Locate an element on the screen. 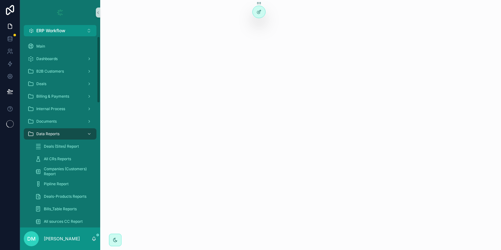 The width and height of the screenshot is (501, 250). a: Bills_Table Reports is located at coordinates (64, 209).